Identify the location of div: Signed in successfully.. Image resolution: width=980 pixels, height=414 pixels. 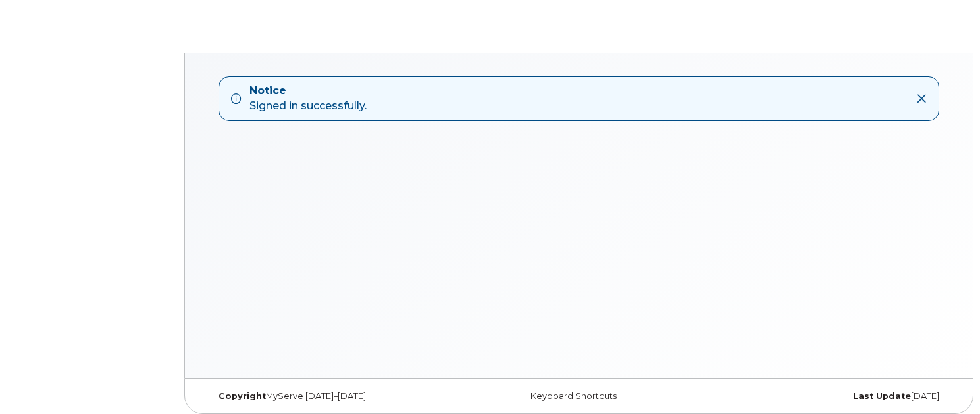
(308, 99).